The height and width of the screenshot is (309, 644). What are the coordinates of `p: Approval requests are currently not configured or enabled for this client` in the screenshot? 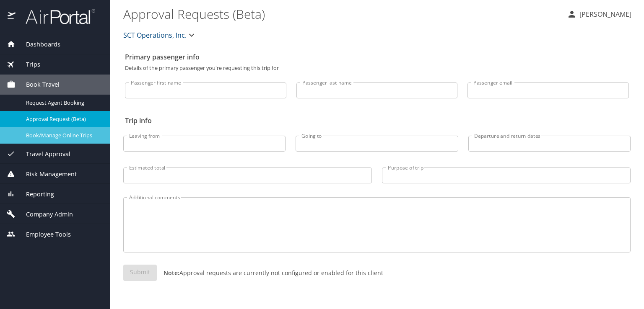 It's located at (270, 272).